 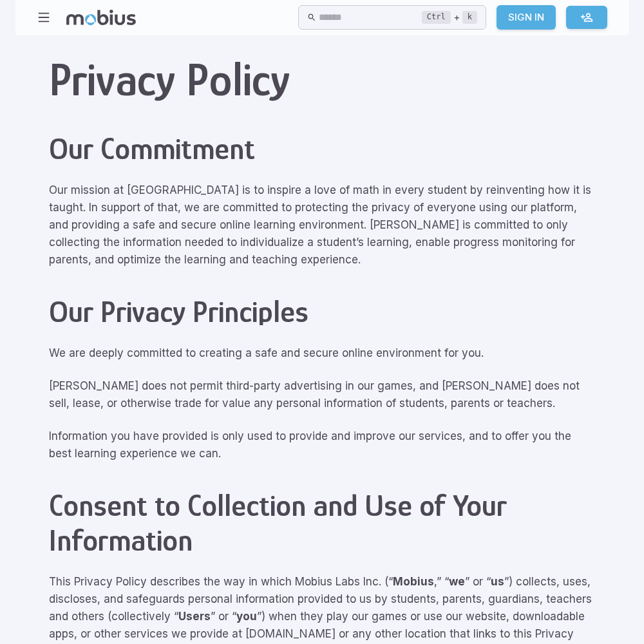 I want to click on strong: you, so click(x=247, y=617).